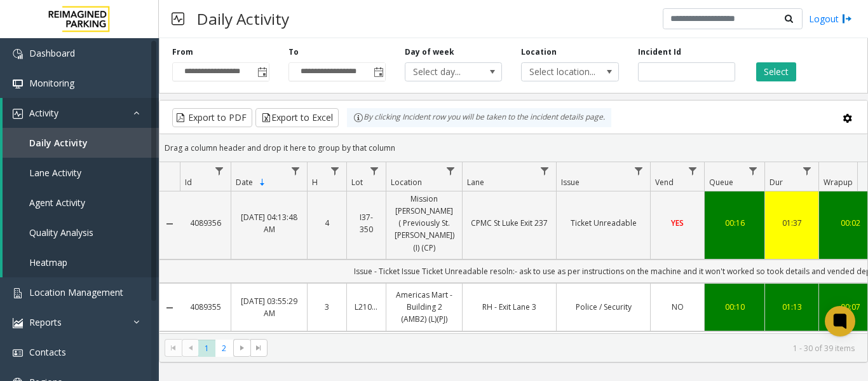 This screenshot has height=381, width=868. Describe the element at coordinates (183, 52) in the screenshot. I see `label: From` at that location.